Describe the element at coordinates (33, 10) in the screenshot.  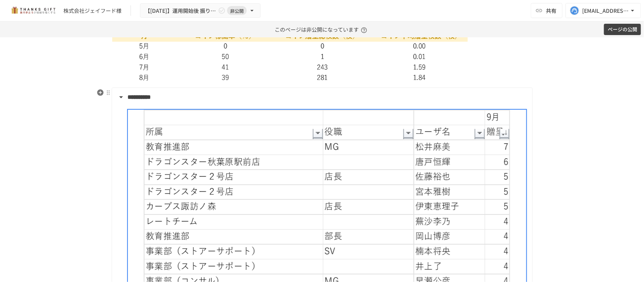
I see `img: mMP1OxWUAhQbsRWCurg7vIHe5HqDpP7qZo7fRoNLXQh` at that location.